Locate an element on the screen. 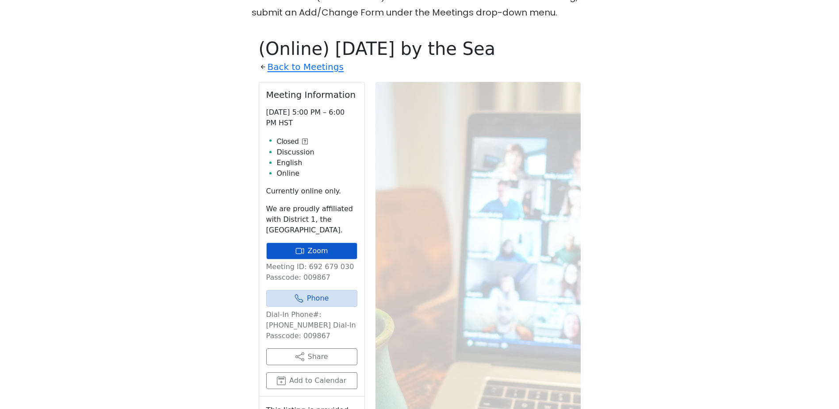  a: Back to Meetings is located at coordinates (306, 67).